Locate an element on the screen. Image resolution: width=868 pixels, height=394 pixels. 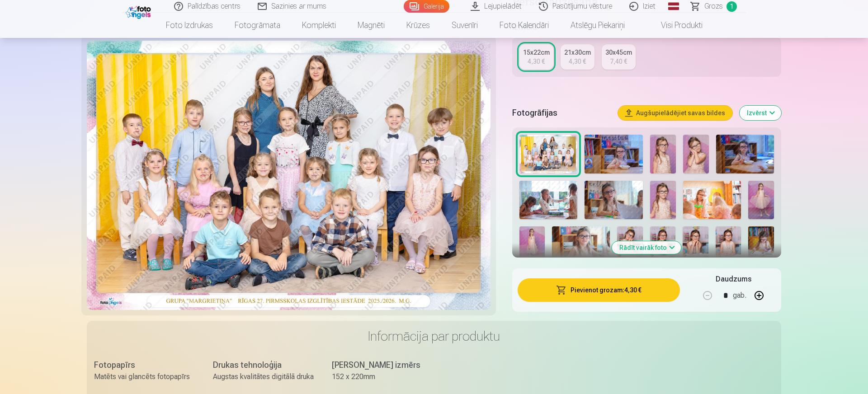
a: Krūzes is located at coordinates (418, 25).